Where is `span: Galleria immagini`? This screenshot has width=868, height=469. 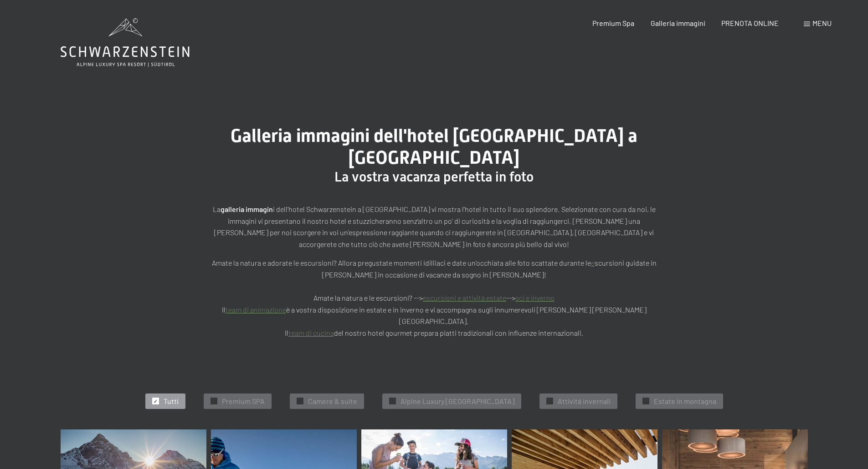 span: Galleria immagini is located at coordinates (678, 23).